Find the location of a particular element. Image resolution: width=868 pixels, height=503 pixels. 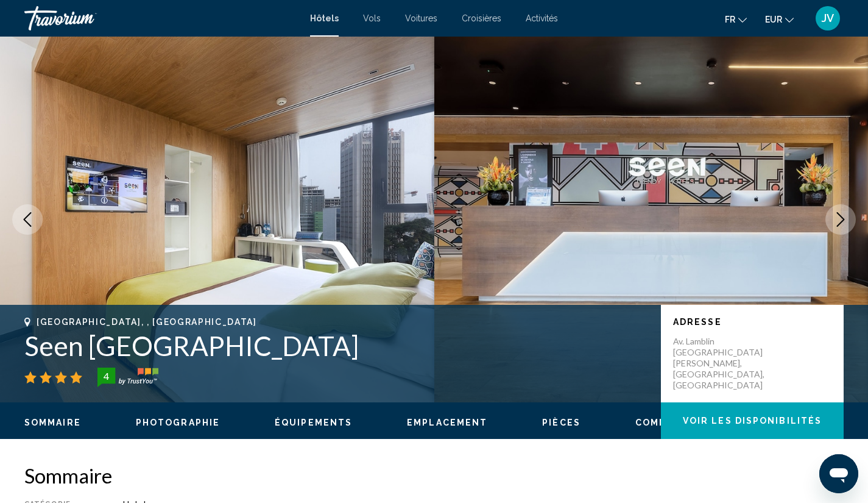

button: Next image is located at coordinates (840, 219).